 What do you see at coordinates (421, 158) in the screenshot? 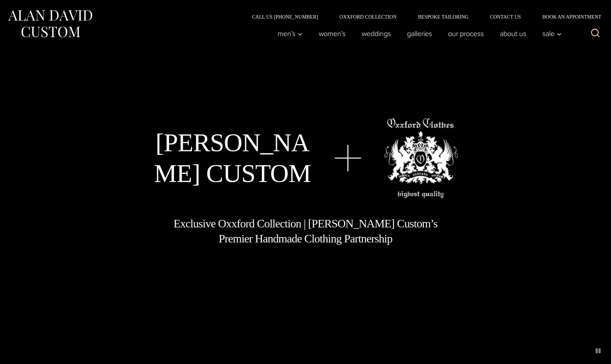
I see `img: oxxford clothes, highest quality` at bounding box center [421, 158].